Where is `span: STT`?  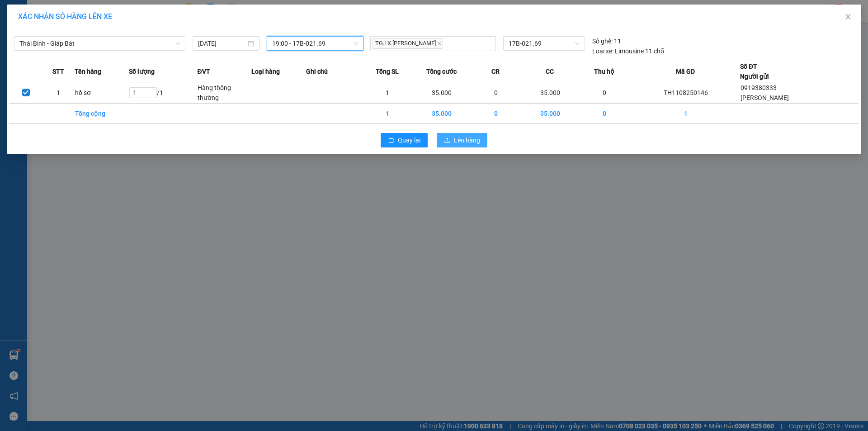
span: STT is located at coordinates (59, 71).